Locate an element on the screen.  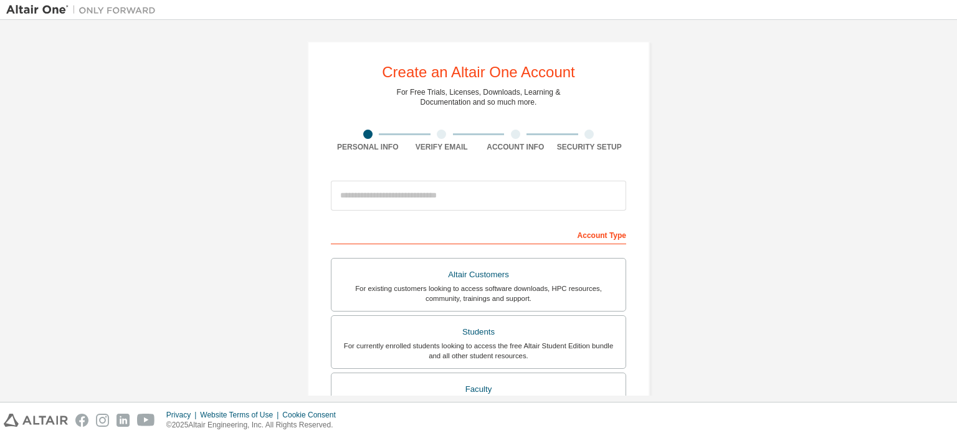
div: Create an Altair One Account is located at coordinates (479, 72).